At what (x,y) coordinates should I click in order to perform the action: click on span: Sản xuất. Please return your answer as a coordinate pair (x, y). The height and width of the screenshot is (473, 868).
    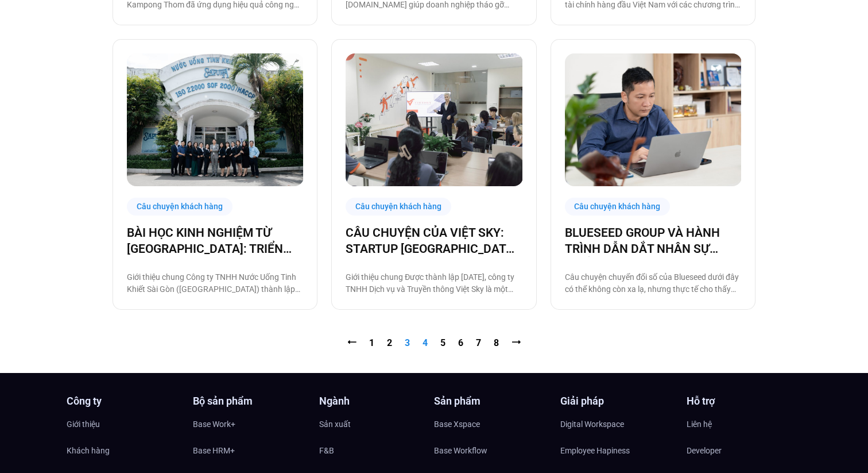
    Looking at the image, I should click on (335, 424).